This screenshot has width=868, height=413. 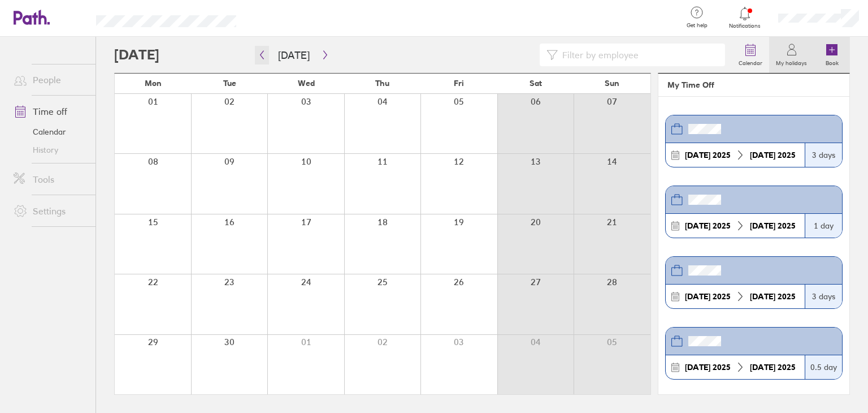 I want to click on span: Wed, so click(x=306, y=83).